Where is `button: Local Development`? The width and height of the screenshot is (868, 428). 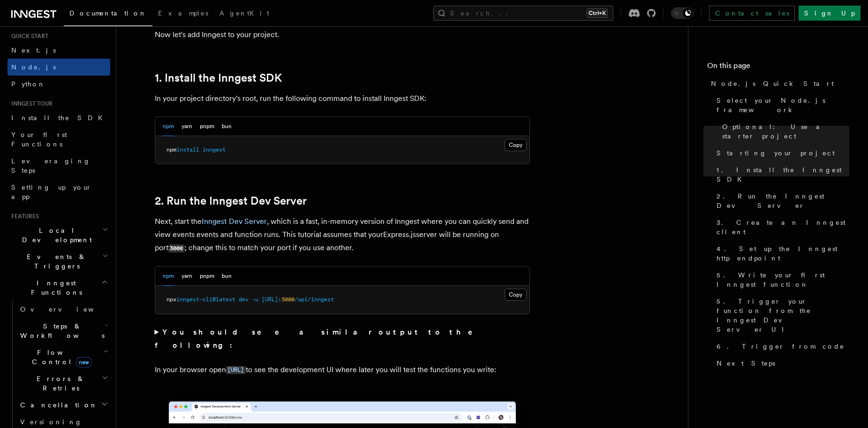 button: Local Development is located at coordinates (58, 235).